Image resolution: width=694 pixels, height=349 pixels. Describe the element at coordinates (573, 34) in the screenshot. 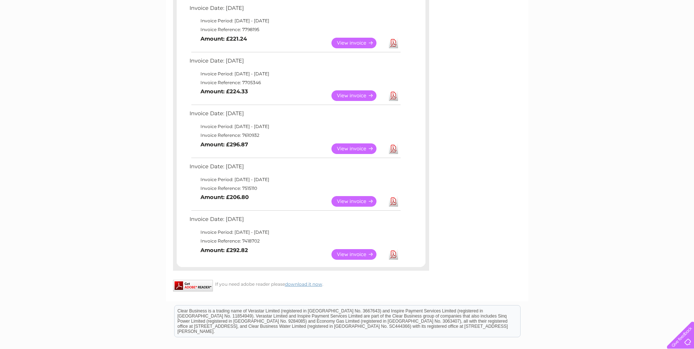

I see `a: Water` at that location.